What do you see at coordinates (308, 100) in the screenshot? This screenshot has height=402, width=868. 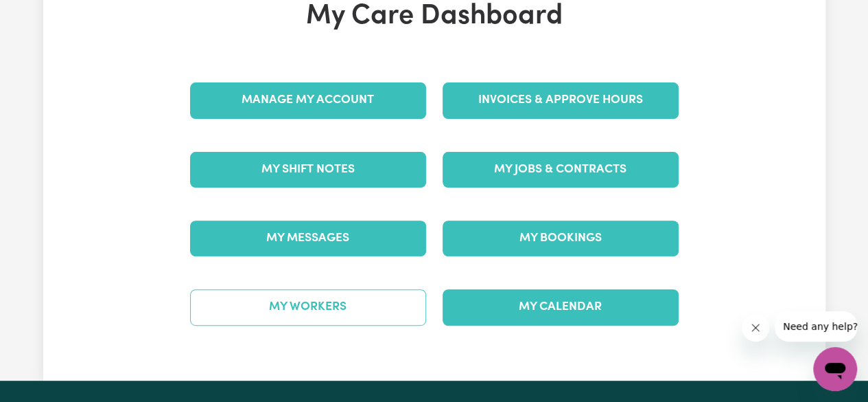 I see `a: Manage My Account` at bounding box center [308, 100].